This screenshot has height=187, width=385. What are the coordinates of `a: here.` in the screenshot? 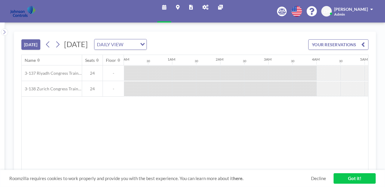 It's located at (238, 179).